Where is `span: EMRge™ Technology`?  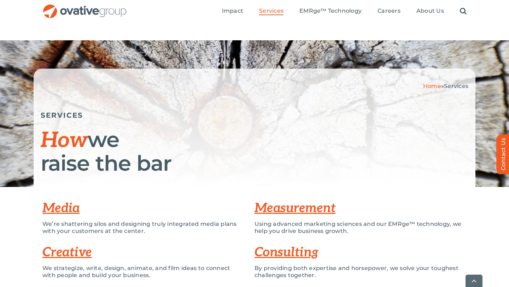
span: EMRge™ Technology is located at coordinates (331, 11).